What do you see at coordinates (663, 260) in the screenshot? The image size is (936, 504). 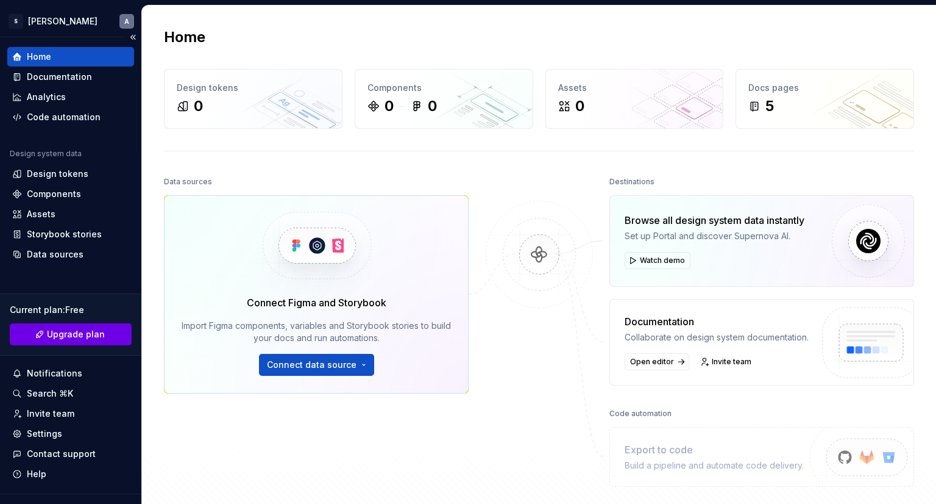 I see `span: Watch demo` at bounding box center [663, 260].